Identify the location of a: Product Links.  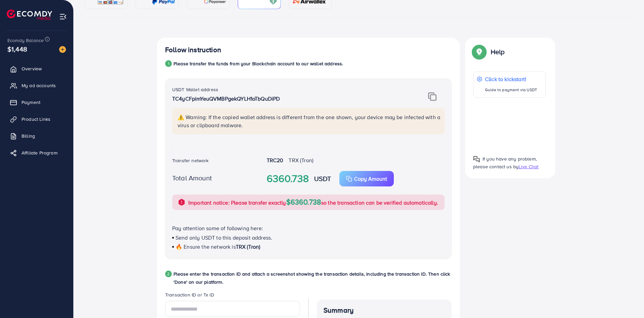
(37, 119).